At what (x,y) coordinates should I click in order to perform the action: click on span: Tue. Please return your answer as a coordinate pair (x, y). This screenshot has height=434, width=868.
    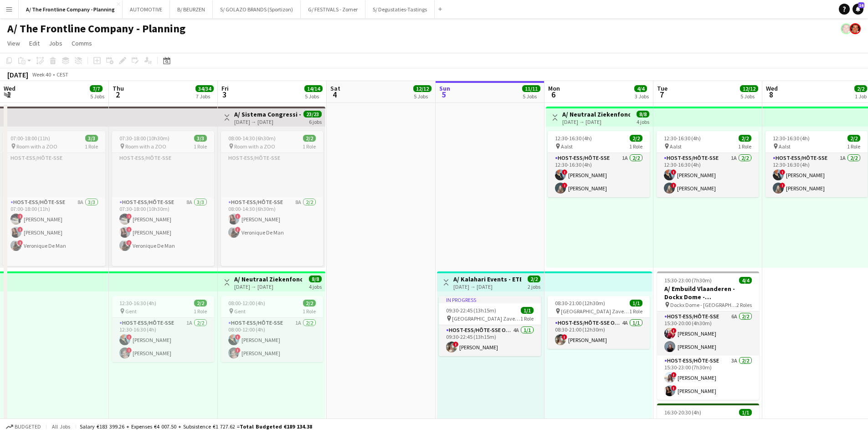
    Looking at the image, I should click on (662, 88).